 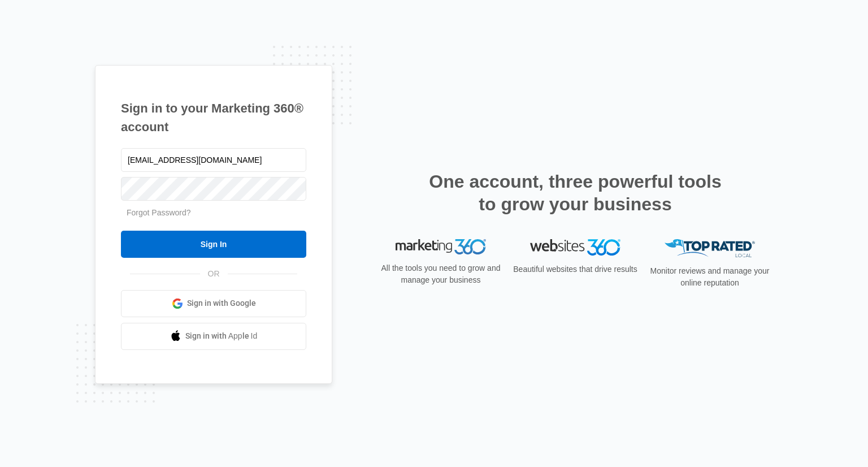 What do you see at coordinates (222, 303) in the screenshot?
I see `span: Sign in with Google` at bounding box center [222, 303].